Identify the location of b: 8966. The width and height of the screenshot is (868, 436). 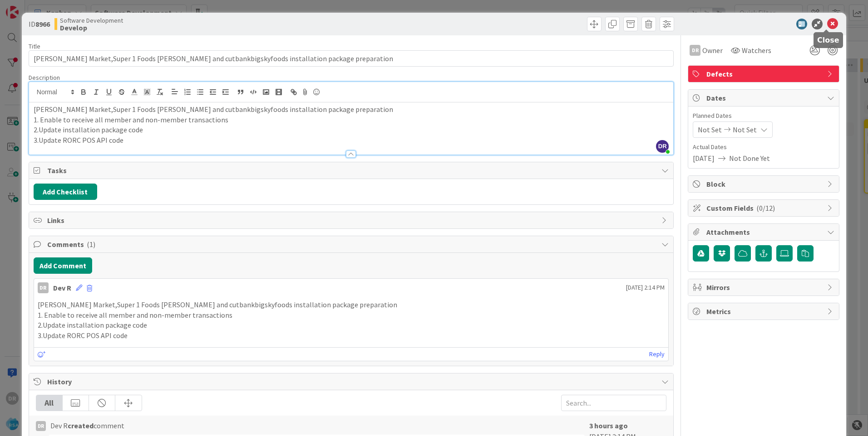
(43, 24).